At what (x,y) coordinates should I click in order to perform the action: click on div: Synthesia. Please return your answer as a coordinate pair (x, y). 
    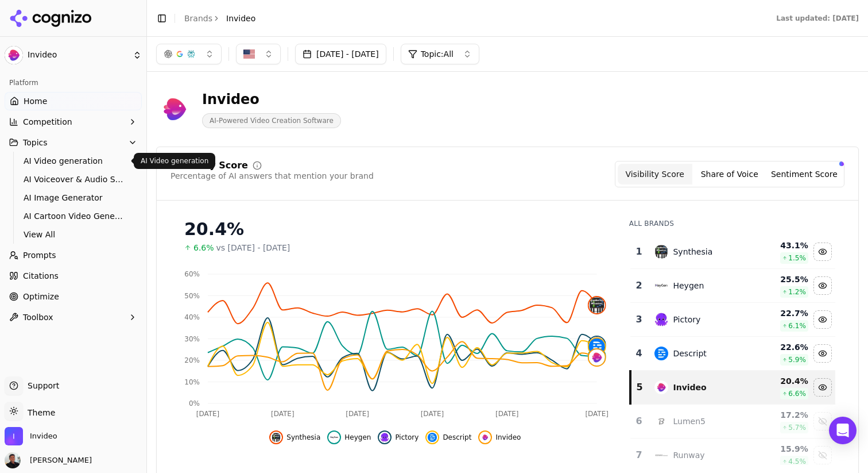
    Looking at the image, I should click on (692, 251).